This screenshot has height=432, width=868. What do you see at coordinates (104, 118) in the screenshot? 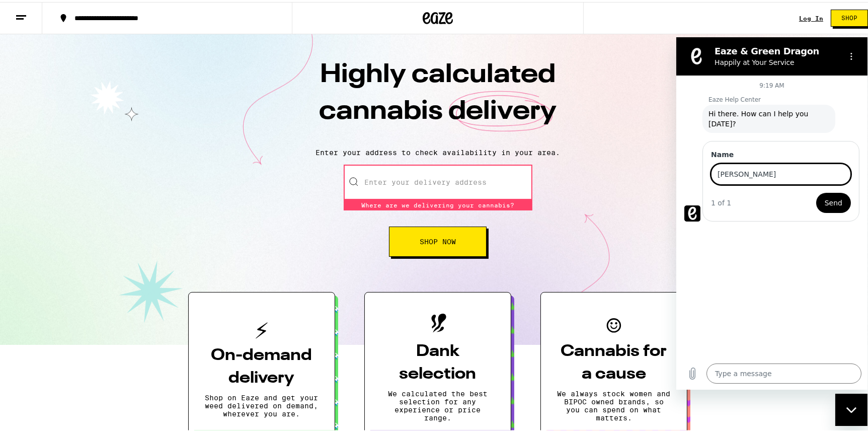
I see `label: Name` at bounding box center [104, 118].